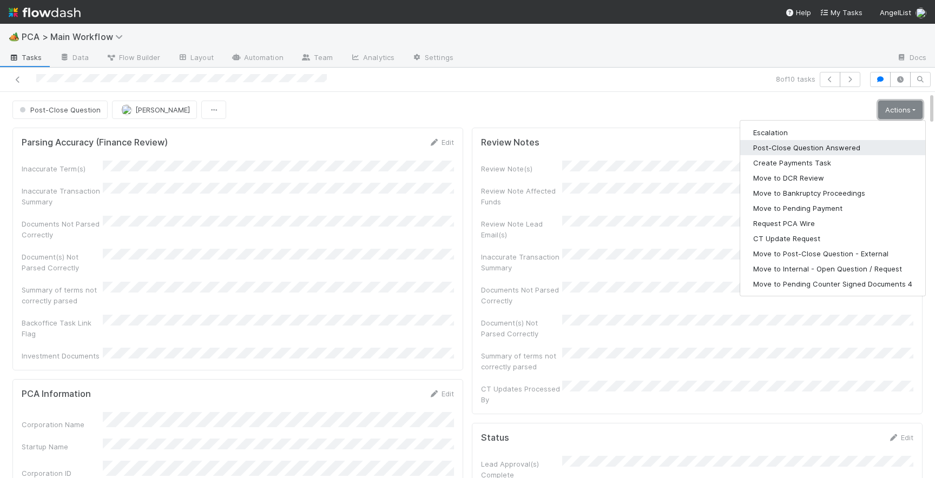 The height and width of the screenshot is (478, 935). I want to click on a: Team, so click(316, 58).